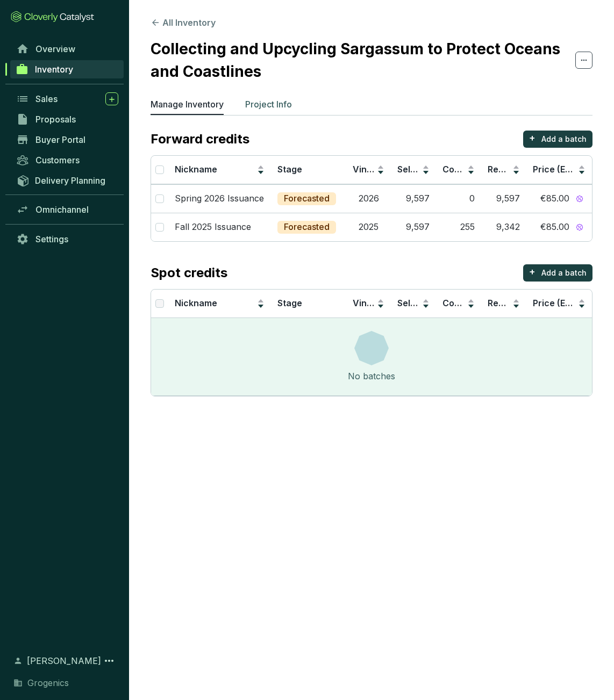 This screenshot has width=614, height=700. I want to click on div: No batches, so click(372, 376).